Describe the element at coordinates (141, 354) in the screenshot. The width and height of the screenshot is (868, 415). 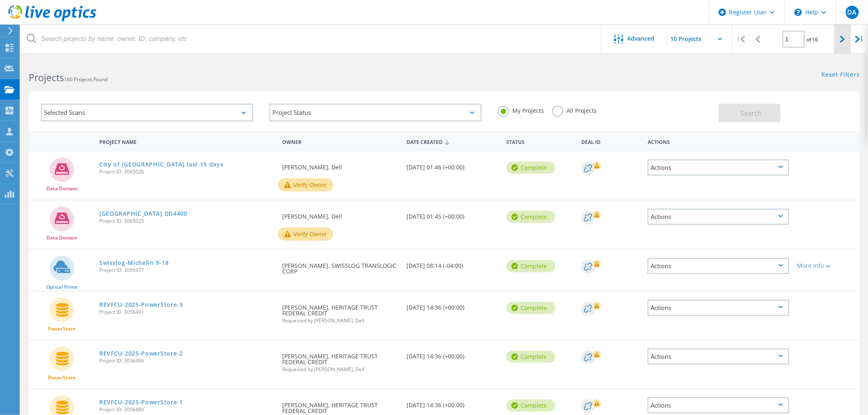
I see `a: REVFCU-2025-PowerStore-2` at that location.